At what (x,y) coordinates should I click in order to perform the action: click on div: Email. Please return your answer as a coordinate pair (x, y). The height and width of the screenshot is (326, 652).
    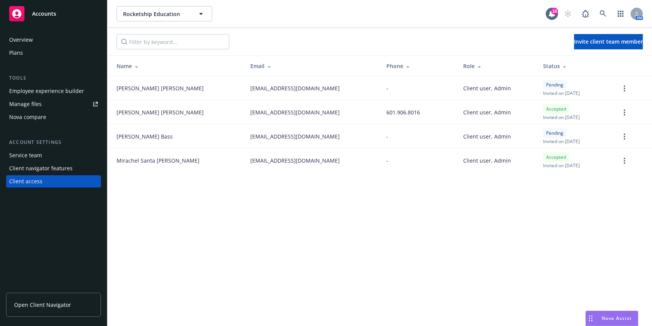
    Looking at the image, I should click on (312, 66).